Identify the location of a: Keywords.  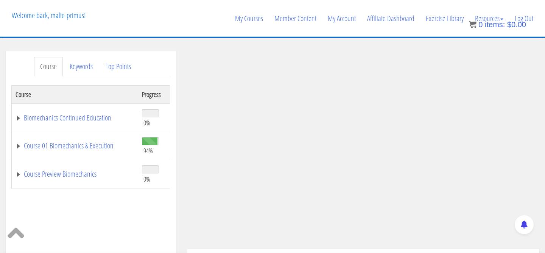
(81, 67).